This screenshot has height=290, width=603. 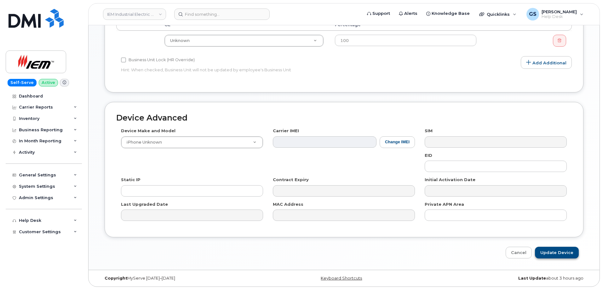 I want to click on a: Alerts, so click(x=408, y=14).